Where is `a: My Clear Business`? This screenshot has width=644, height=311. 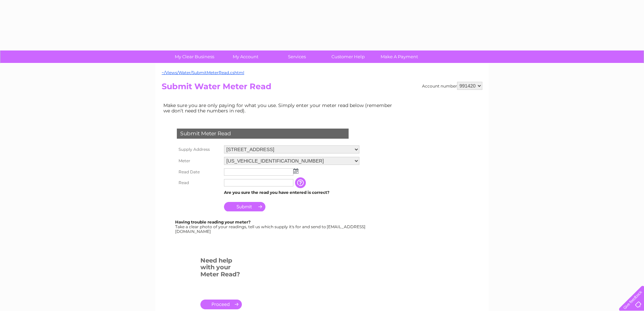 a: My Clear Business is located at coordinates (194, 56).